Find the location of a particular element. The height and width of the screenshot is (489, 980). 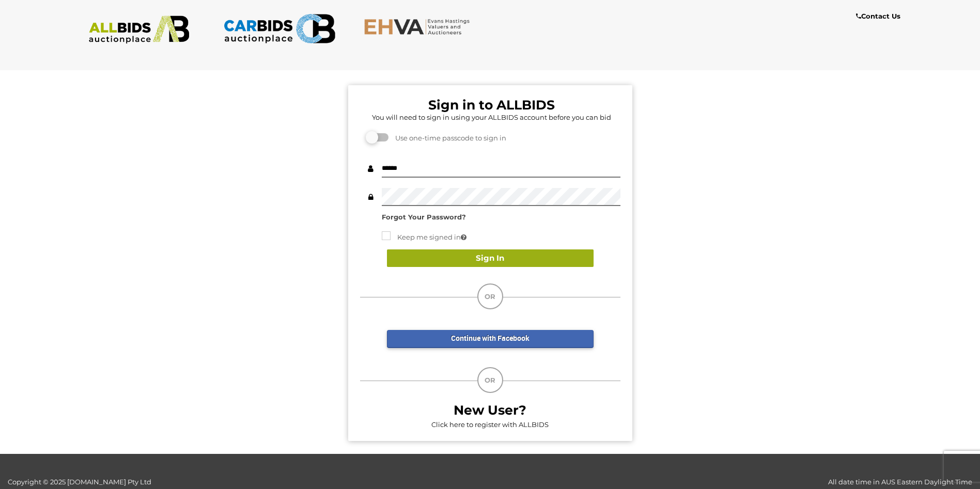

h5: You will need to sign in using your ALLBIDS account before you can bid is located at coordinates (491, 118).